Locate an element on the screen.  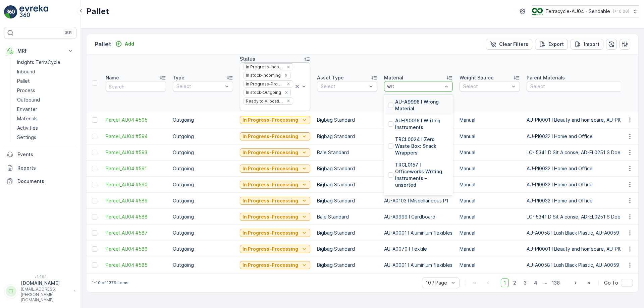
p: Weight Source is located at coordinates (477, 78).